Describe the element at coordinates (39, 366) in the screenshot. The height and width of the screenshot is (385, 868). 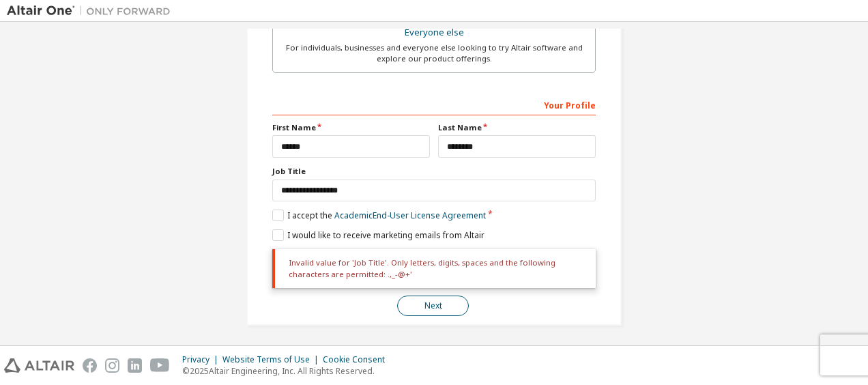
I see `img: altair_logo.svg` at that location.